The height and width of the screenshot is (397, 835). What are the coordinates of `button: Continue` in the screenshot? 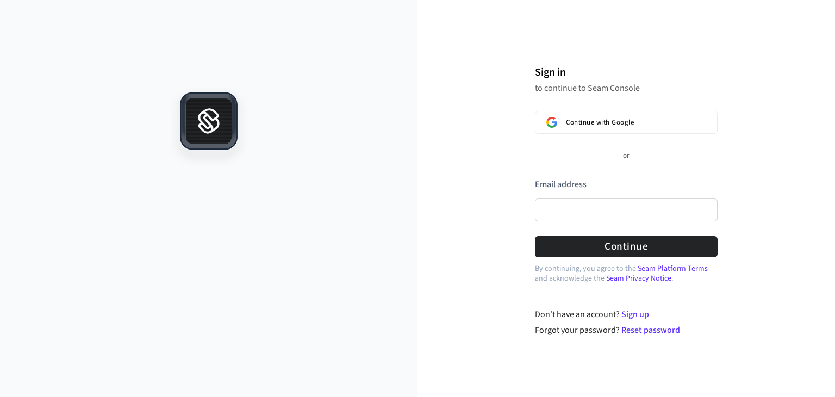 It's located at (626, 246).